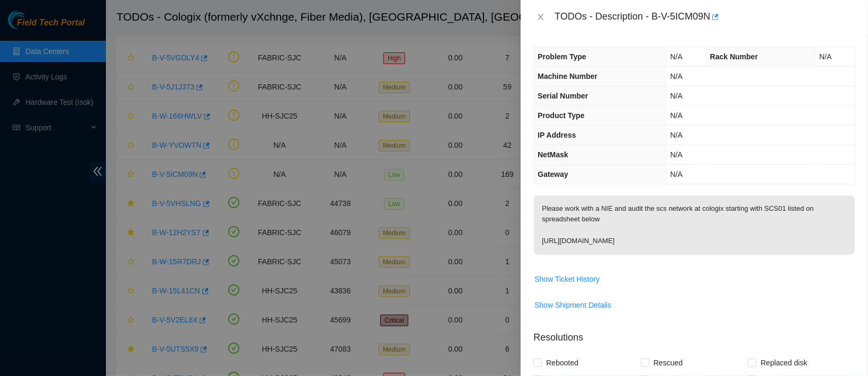  Describe the element at coordinates (562, 57) in the screenshot. I see `span: Problem Type` at that location.